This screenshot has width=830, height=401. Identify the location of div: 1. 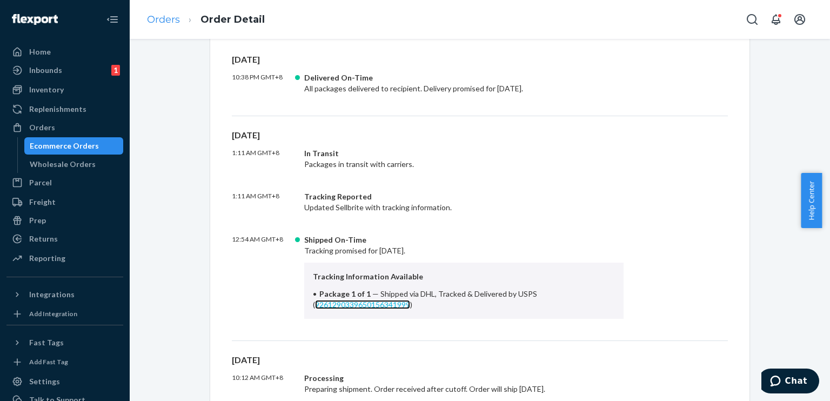
(116, 70).